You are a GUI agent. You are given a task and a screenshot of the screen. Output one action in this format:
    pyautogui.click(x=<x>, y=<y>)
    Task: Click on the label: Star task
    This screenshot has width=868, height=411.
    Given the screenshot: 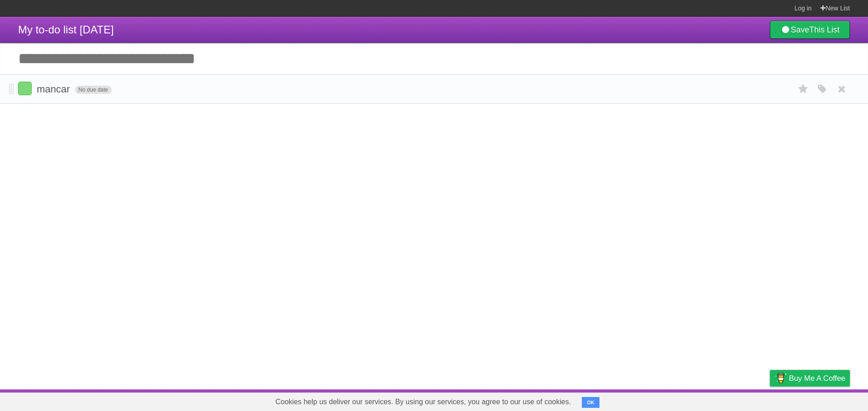 What is the action you would take?
    pyautogui.click(x=803, y=89)
    